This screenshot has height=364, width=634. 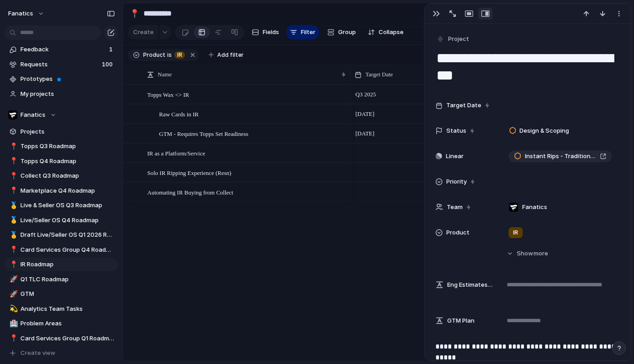 What do you see at coordinates (454, 207) in the screenshot?
I see `span: Team` at bounding box center [454, 207].